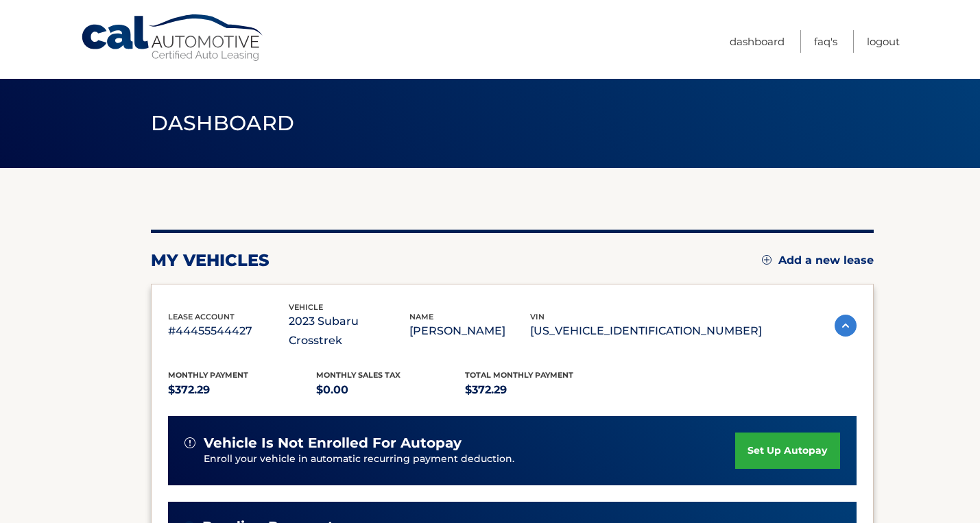 This screenshot has height=523, width=980. I want to click on img: alert-white.svg, so click(190, 443).